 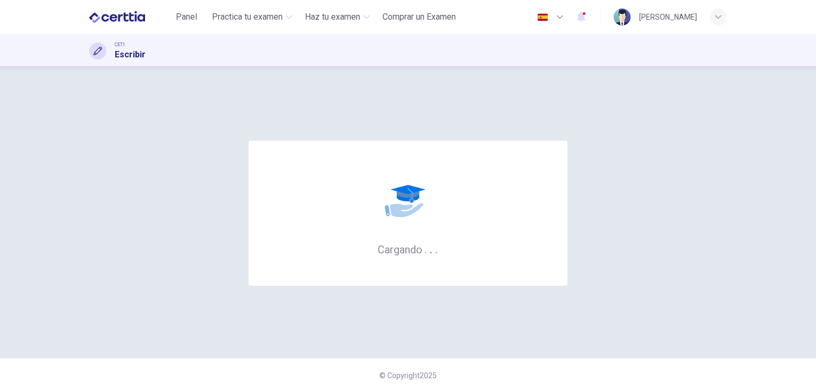 What do you see at coordinates (187, 17) in the screenshot?
I see `span: Panel` at bounding box center [187, 17].